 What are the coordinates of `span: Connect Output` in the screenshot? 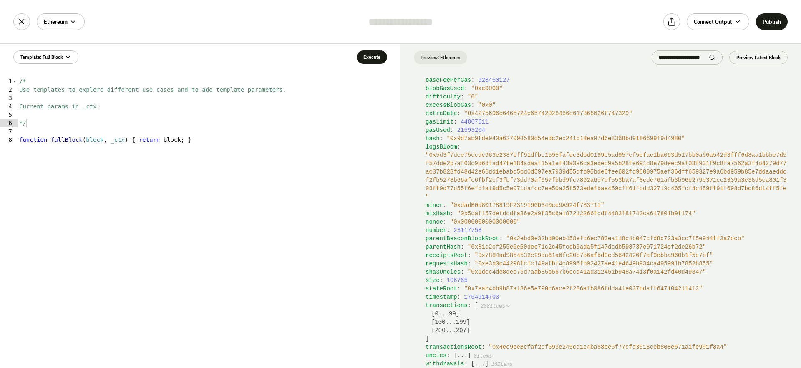 It's located at (713, 22).